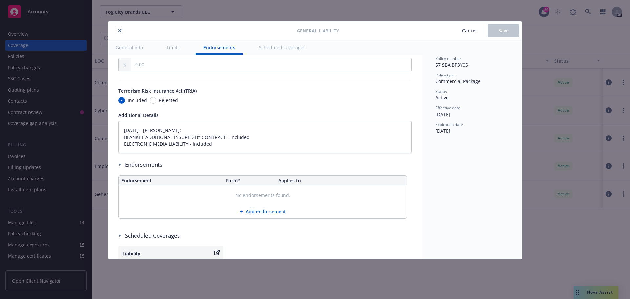  Describe the element at coordinates (157, 91) in the screenshot. I see `span: Terrorism Risk Insurance Act (TRIA)` at that location.